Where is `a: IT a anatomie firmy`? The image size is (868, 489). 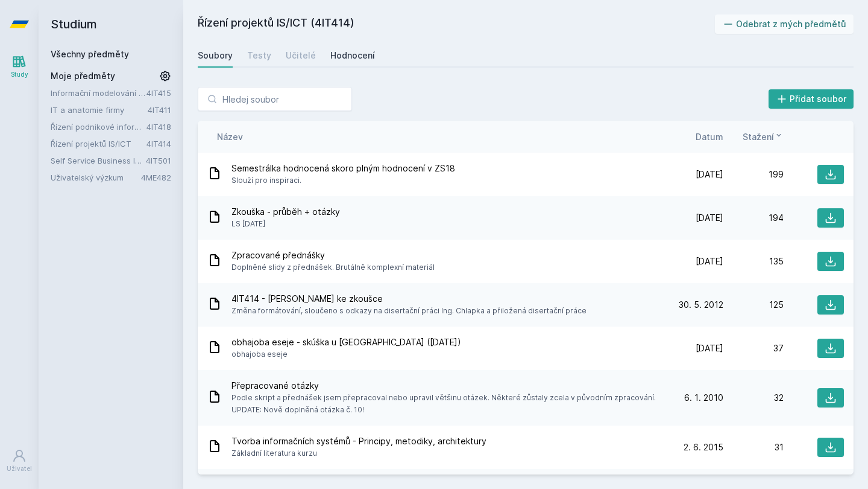 a: IT a anatomie firmy is located at coordinates (99, 110).